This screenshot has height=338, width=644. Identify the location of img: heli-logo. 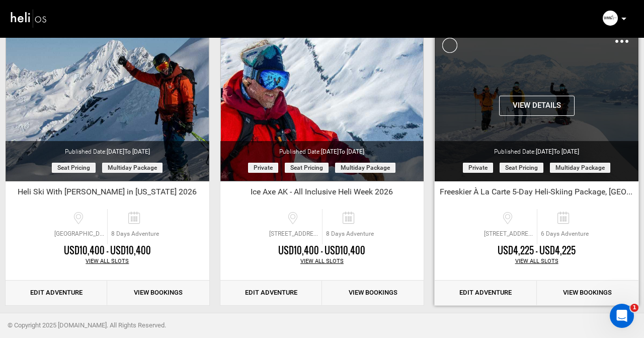
(29, 18).